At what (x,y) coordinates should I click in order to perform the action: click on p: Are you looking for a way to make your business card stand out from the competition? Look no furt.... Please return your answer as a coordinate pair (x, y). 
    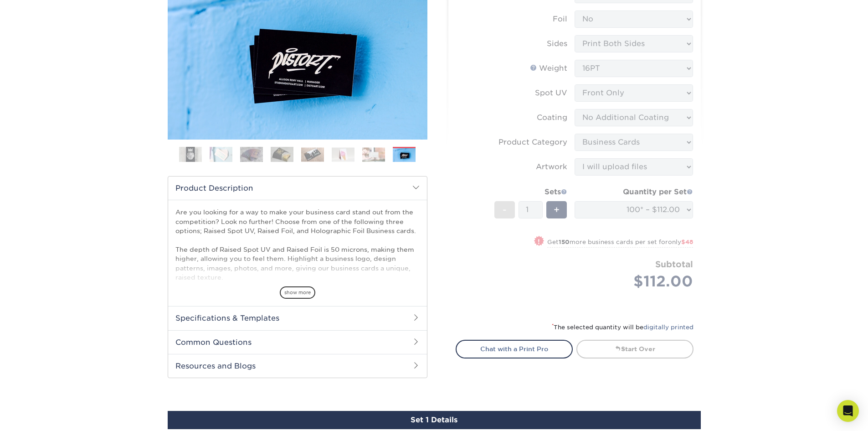
    Looking at the image, I should click on (298, 296).